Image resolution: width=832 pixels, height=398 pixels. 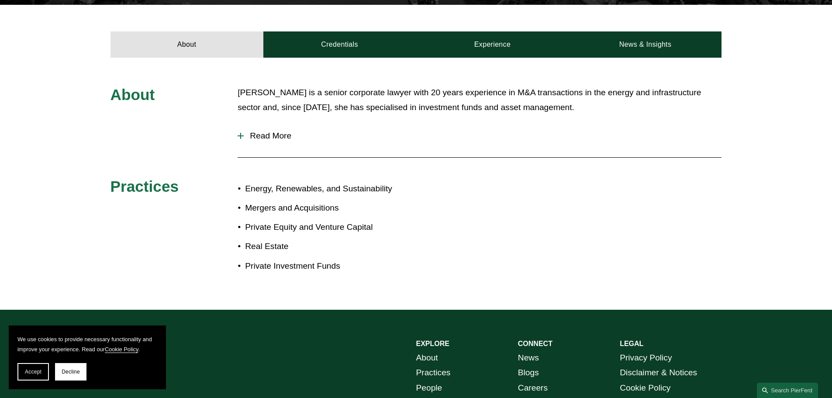 What do you see at coordinates (645, 358) in the screenshot?
I see `a: Privacy Policy` at bounding box center [645, 358].